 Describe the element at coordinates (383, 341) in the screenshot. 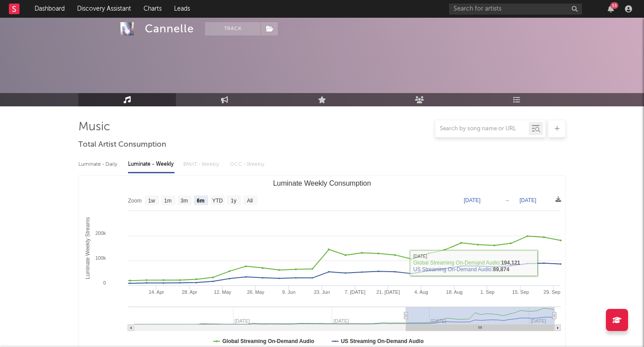

I see `text: US Streaming On-Demand Audio` at that location.